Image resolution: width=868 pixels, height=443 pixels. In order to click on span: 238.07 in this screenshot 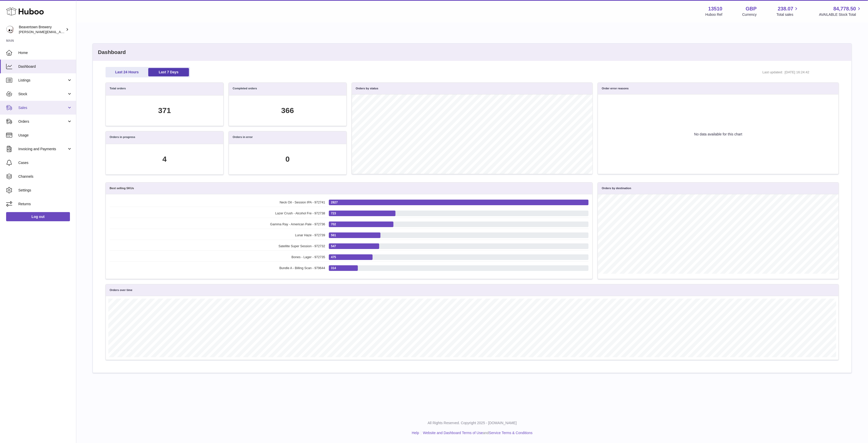, I will do `click(785, 9)`.